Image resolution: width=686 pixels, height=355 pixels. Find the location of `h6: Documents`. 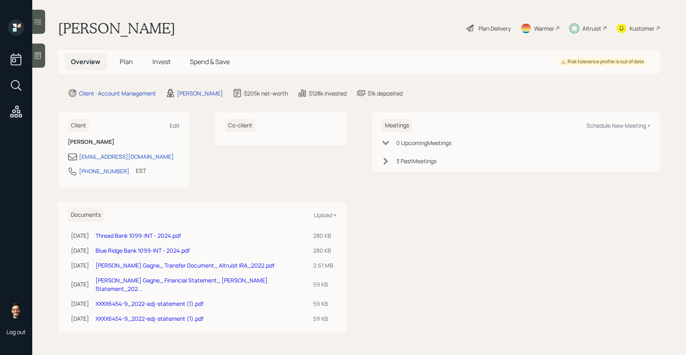

h6: Documents is located at coordinates (86, 215).